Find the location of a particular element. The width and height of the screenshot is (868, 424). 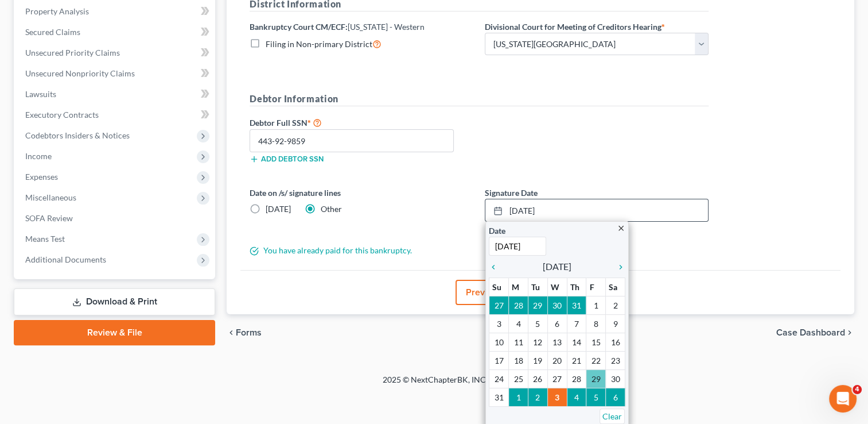

th: Tu is located at coordinates (538, 287).